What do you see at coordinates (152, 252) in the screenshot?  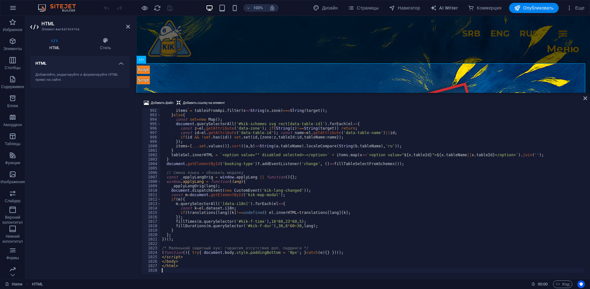 I see `div: 1024` at bounding box center [152, 252].